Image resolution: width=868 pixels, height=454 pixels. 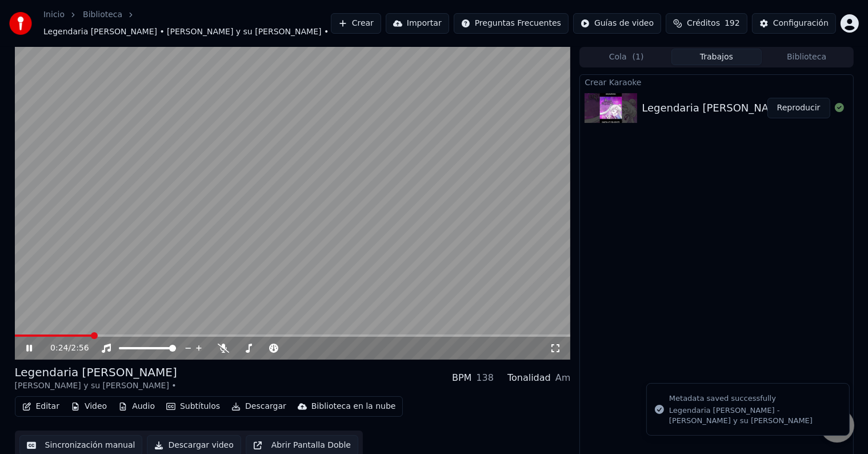 I want to click on button: Créditos192, so click(x=707, y=23).